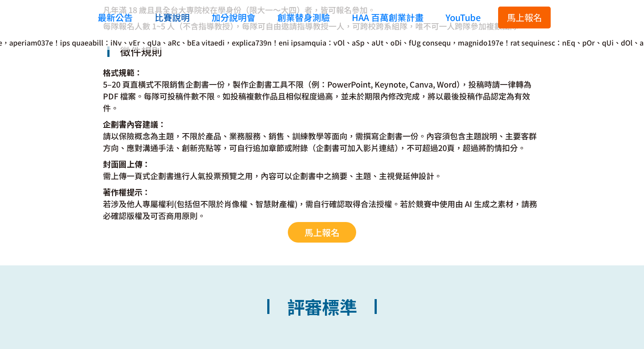  Describe the element at coordinates (322, 72) in the screenshot. I see `dt: 格式規範：` at that location.